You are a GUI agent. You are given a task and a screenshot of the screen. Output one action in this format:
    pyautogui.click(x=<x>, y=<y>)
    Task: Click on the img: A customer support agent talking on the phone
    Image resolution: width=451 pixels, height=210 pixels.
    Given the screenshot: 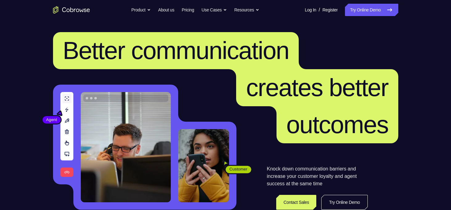 What is the action you would take?
    pyautogui.click(x=126, y=147)
    